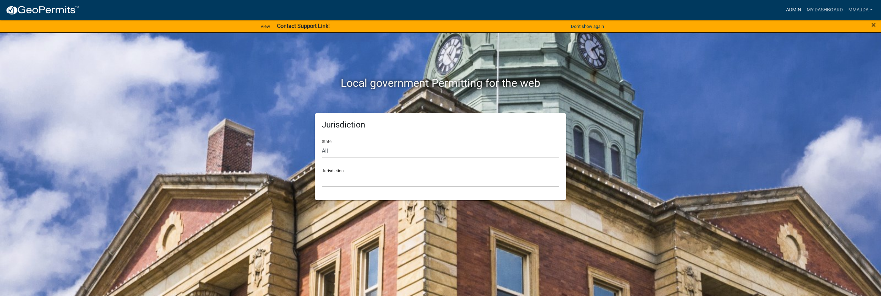 The image size is (881, 296). I want to click on strong: Contact Support Link!, so click(303, 26).